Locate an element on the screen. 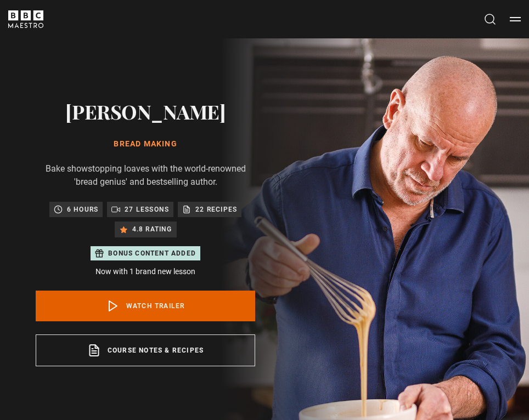 The image size is (529, 420). svg: BBC Maestro is located at coordinates (26, 19).